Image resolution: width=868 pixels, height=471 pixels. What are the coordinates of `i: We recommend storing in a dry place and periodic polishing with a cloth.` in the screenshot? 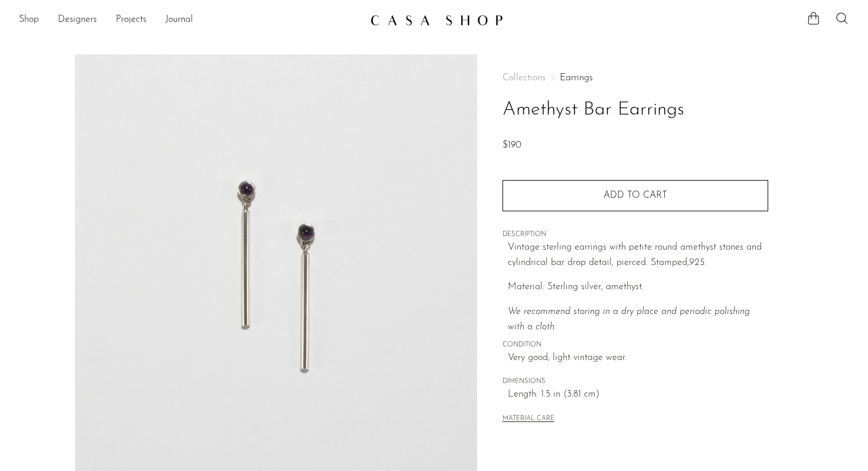 It's located at (629, 320).